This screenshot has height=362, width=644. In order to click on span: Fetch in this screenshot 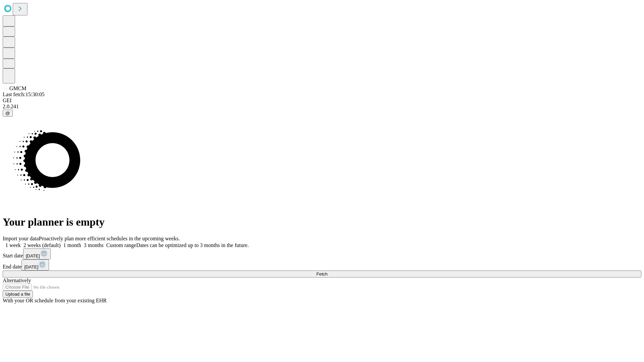, I will do `click(321, 274)`.